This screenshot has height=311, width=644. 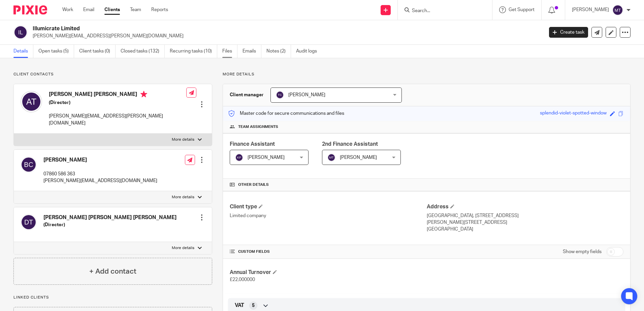 I want to click on a: Open tasks (5), so click(x=56, y=51).